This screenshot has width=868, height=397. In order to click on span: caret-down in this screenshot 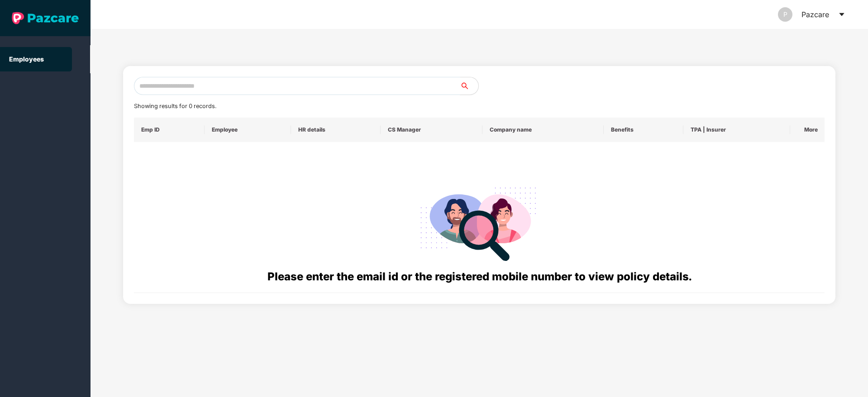, I will do `click(842, 14)`.